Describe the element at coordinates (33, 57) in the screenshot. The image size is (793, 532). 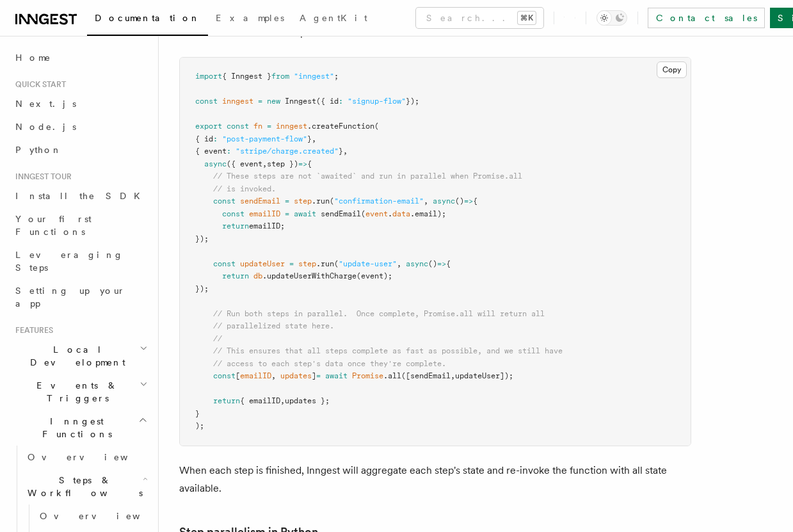
I see `span: Home` at that location.